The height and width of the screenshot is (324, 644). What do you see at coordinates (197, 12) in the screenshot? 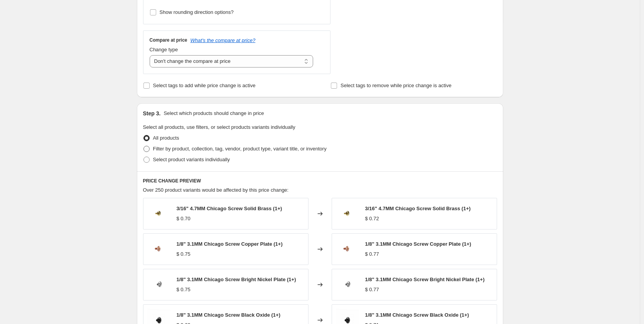
I see `span: Show rounding direction options?` at bounding box center [197, 12].